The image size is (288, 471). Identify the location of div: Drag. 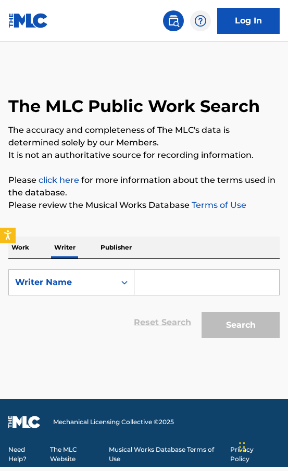
(242, 447).